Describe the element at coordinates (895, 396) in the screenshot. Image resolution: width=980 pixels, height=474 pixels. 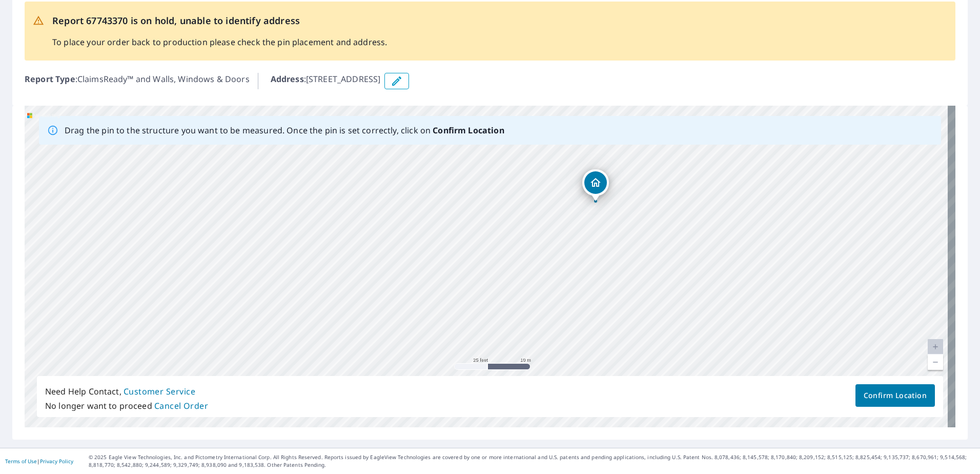
I see `span: Confirm Location` at that location.